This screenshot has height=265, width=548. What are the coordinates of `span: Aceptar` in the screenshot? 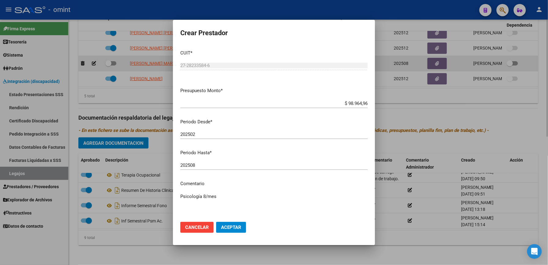 It's located at (231, 228).